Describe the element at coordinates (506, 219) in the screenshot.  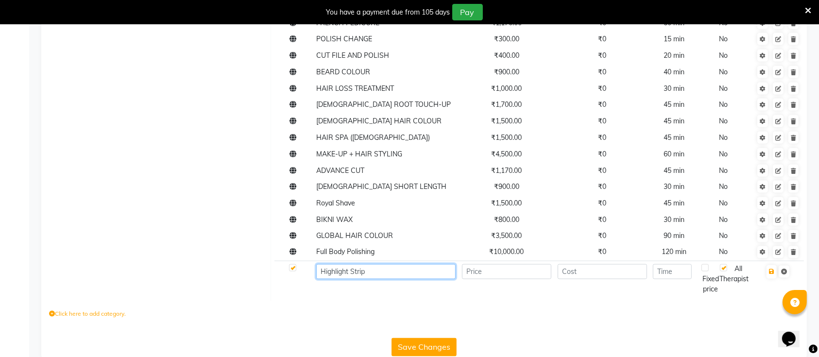
I see `span: ₹800.00` at that location.